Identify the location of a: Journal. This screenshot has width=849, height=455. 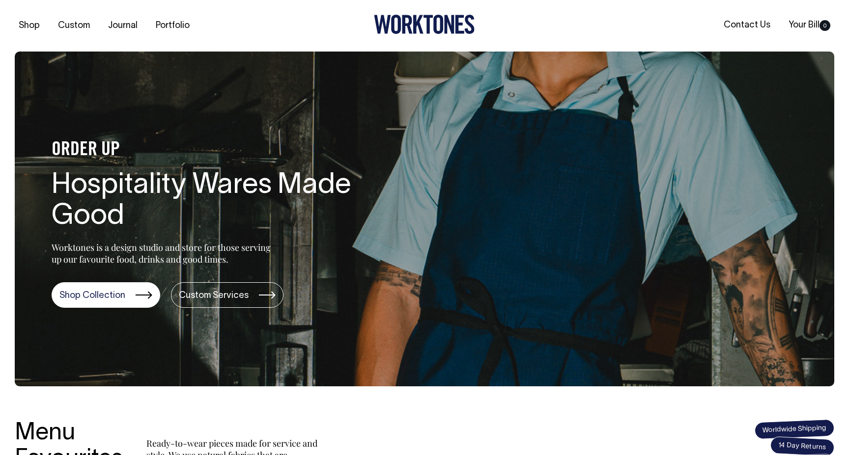
(123, 26).